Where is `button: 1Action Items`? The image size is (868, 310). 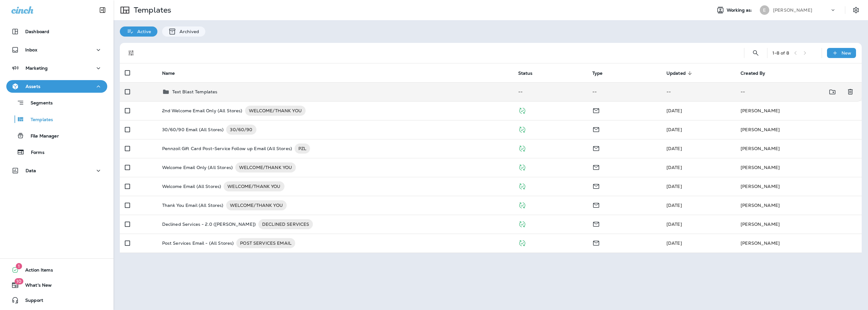 button: 1Action Items is located at coordinates (57, 270).